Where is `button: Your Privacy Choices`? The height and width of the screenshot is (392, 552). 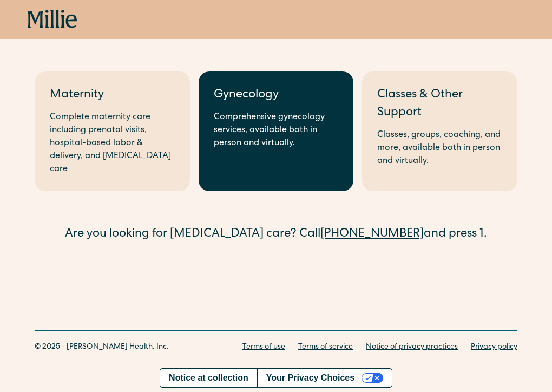
button: Your Privacy Choices is located at coordinates (324, 378).